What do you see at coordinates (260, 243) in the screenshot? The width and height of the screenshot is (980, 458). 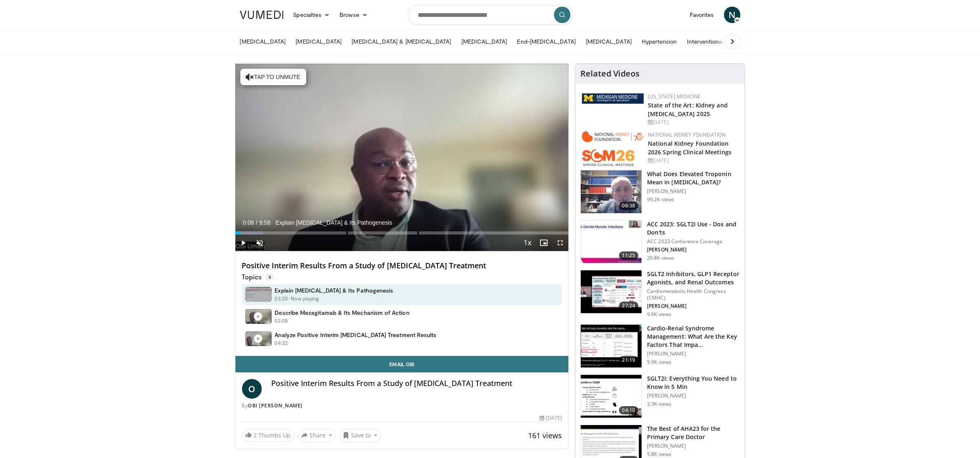 I see `button: Unmute` at bounding box center [260, 243].